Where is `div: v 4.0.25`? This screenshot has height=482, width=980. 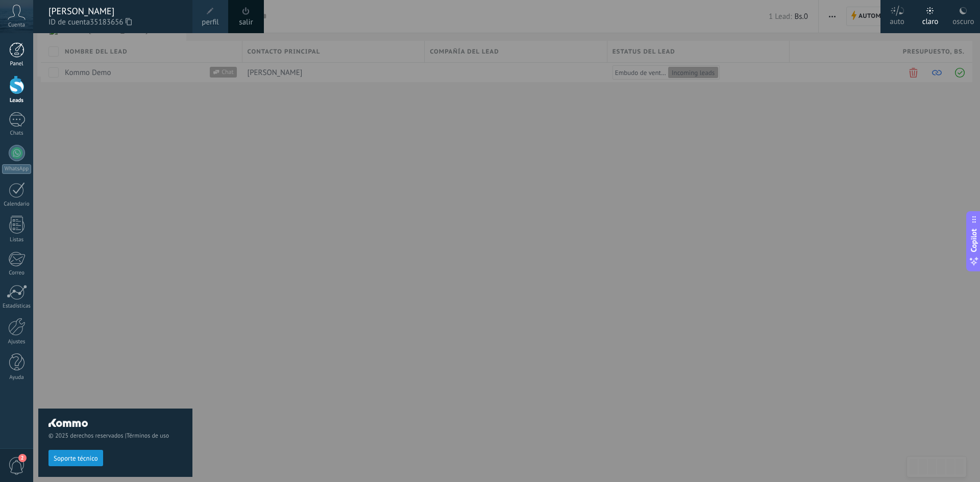
div: v 4.0.25 is located at coordinates (40, 20).